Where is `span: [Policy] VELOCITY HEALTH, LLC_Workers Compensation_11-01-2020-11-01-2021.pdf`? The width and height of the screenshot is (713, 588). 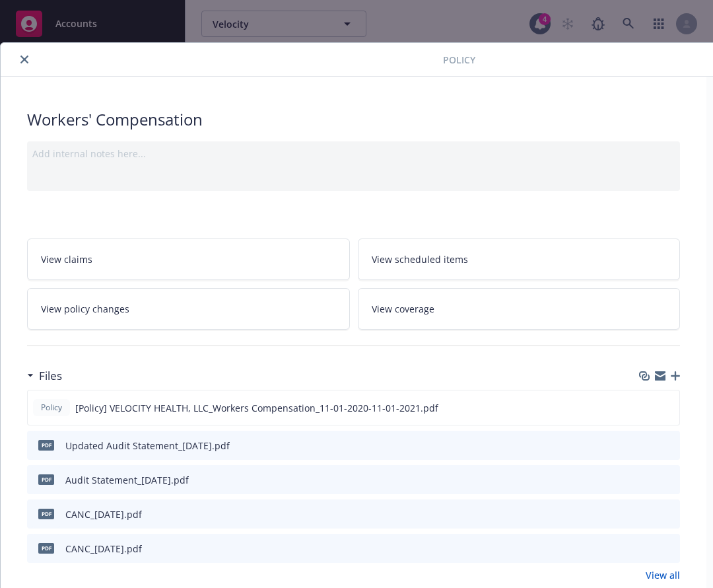
span: [Policy] VELOCITY HEALTH, LLC_Workers Compensation_11-01-2020-11-01-2021.pdf is located at coordinates (257, 408).